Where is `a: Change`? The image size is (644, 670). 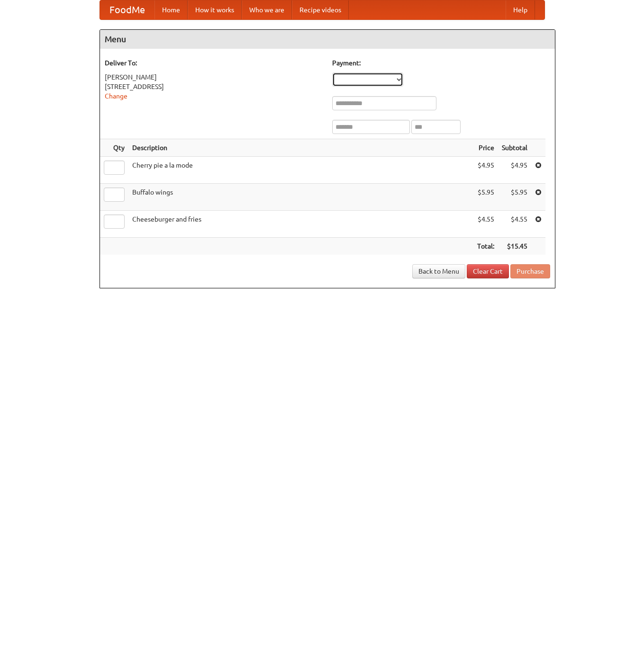
a: Change is located at coordinates (116, 96).